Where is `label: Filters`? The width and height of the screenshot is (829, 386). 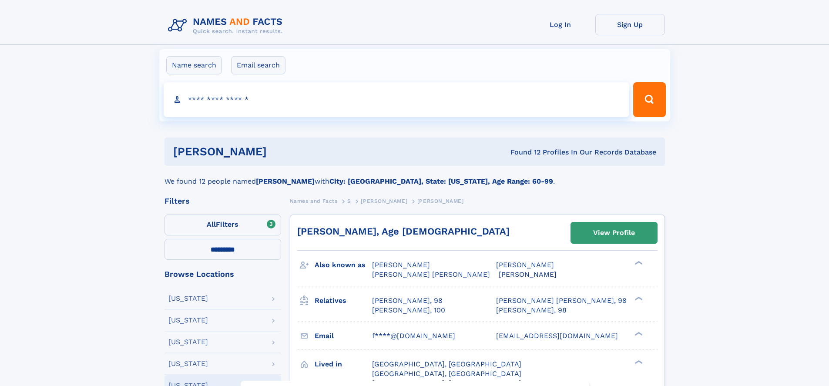 label: Filters is located at coordinates (223, 225).